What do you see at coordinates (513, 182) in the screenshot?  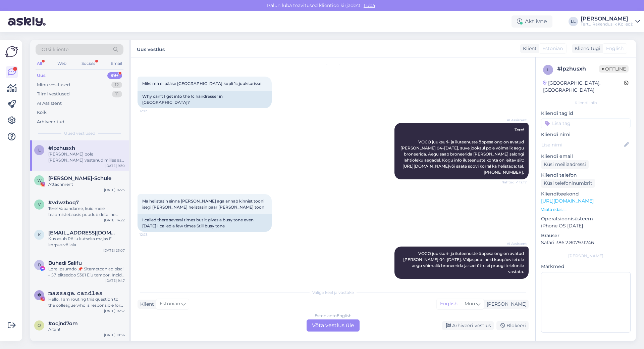 I see `span: Nähtud ✓ 12:17` at bounding box center [513, 182].